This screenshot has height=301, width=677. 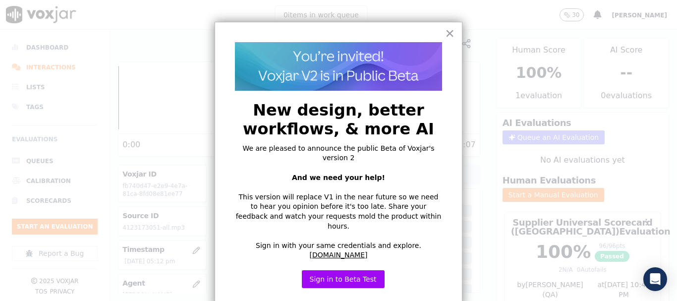 I want to click on div: Open Intercom Messenger, so click(x=655, y=279).